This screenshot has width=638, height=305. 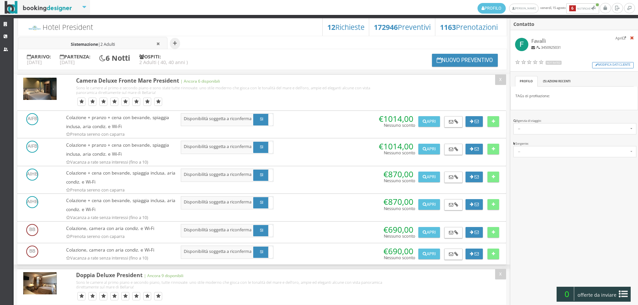 What do you see at coordinates (567, 294) in the screenshot?
I see `span: 0` at bounding box center [567, 294].